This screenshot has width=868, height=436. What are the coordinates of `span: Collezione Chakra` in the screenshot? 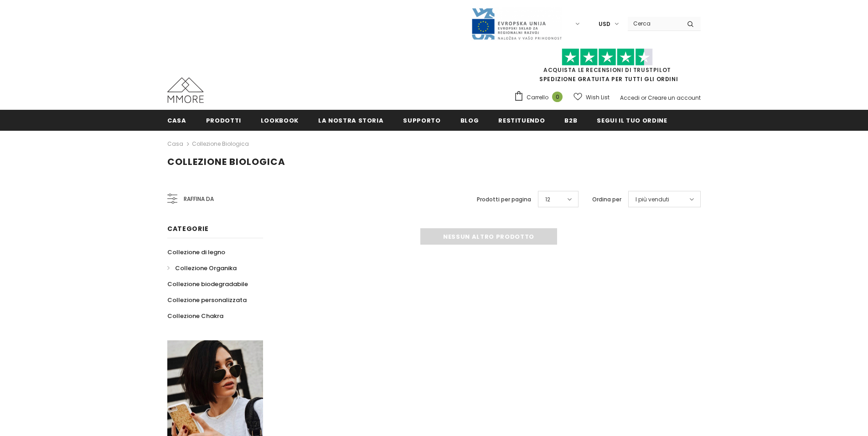 It's located at (195, 316).